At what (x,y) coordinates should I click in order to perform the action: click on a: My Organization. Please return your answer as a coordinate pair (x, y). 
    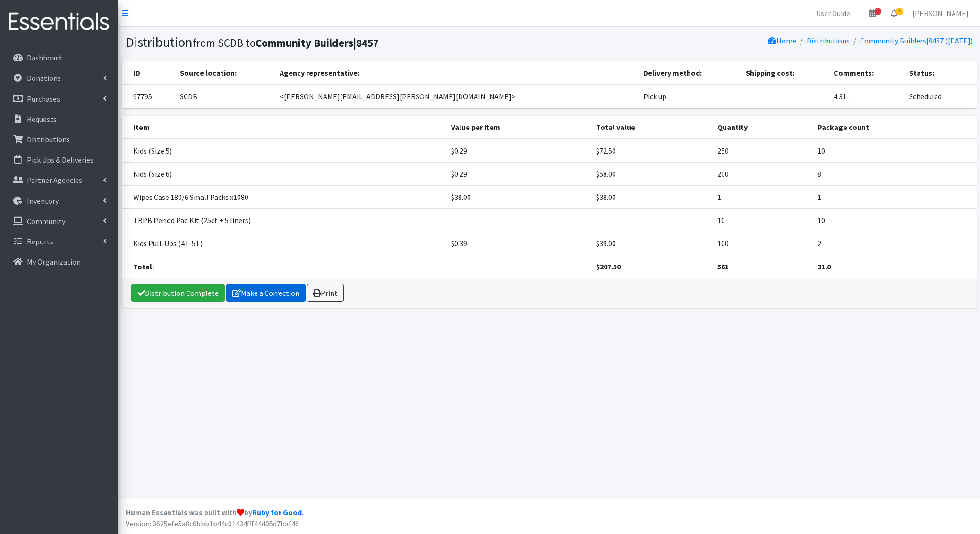
    Looking at the image, I should click on (59, 262).